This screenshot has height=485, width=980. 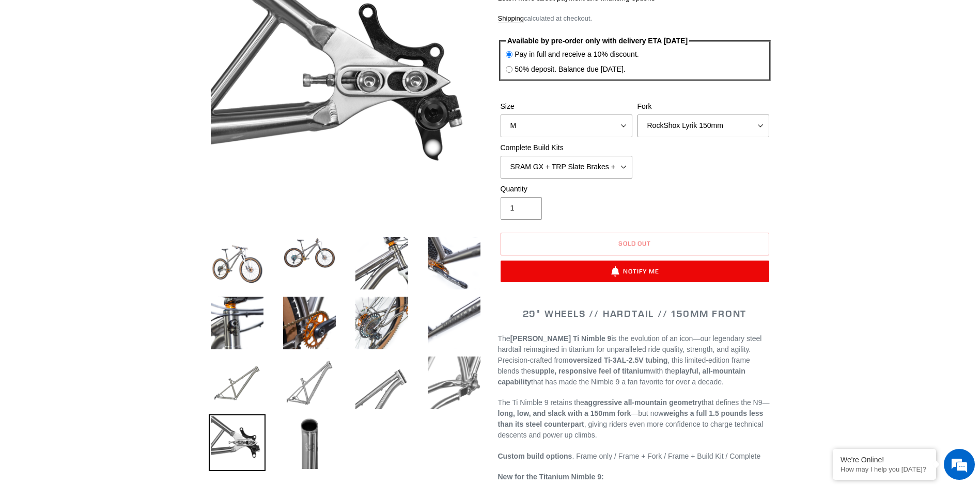 I want to click on div: Minimize live chat window, so click(x=182, y=17).